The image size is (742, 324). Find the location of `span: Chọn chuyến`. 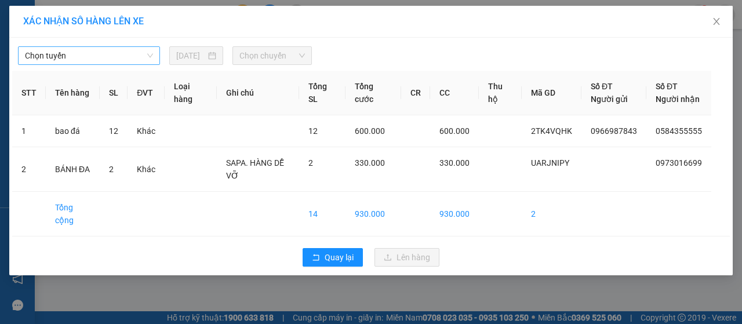

span: Chọn chuyến is located at coordinates (272, 56).